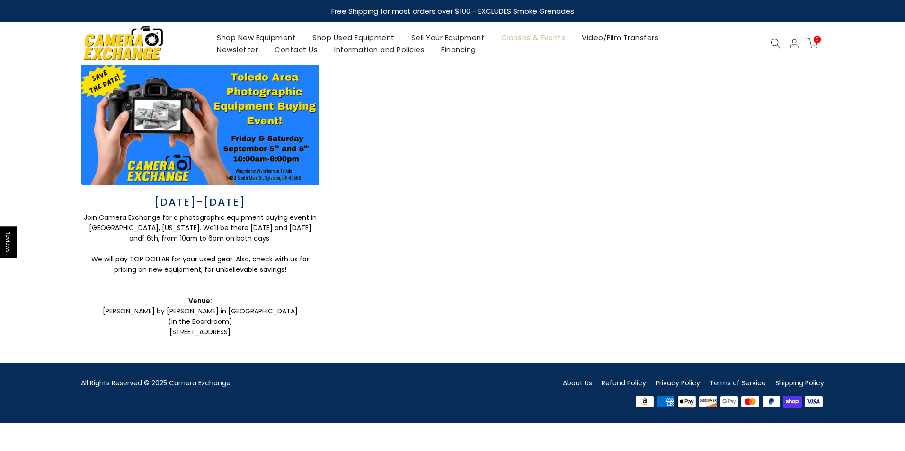  Describe the element at coordinates (354, 37) in the screenshot. I see `a: Shop Used Equipment` at that location.